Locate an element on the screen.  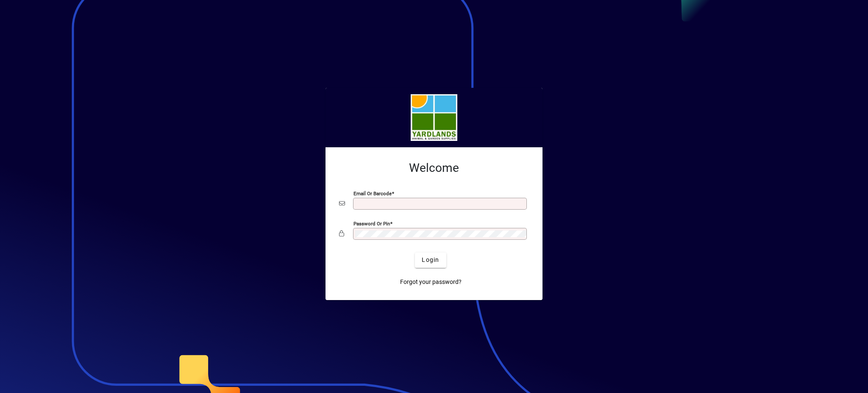
h2: Welcome is located at coordinates (434, 168).